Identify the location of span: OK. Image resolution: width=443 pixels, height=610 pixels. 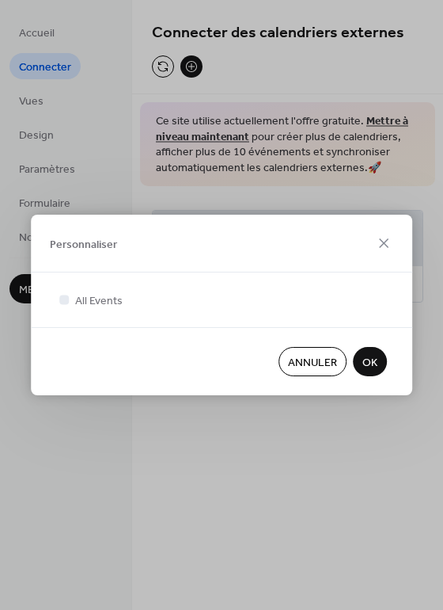
(370, 363).